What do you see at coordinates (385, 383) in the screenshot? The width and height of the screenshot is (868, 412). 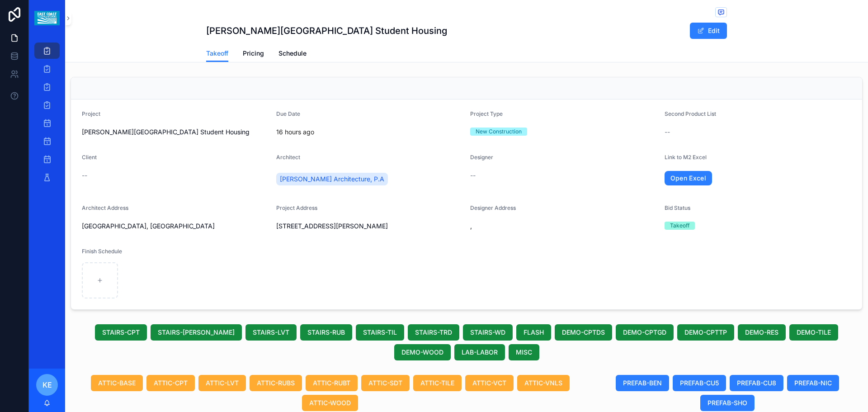 I see `span: ATTIC-SDT` at bounding box center [385, 383].